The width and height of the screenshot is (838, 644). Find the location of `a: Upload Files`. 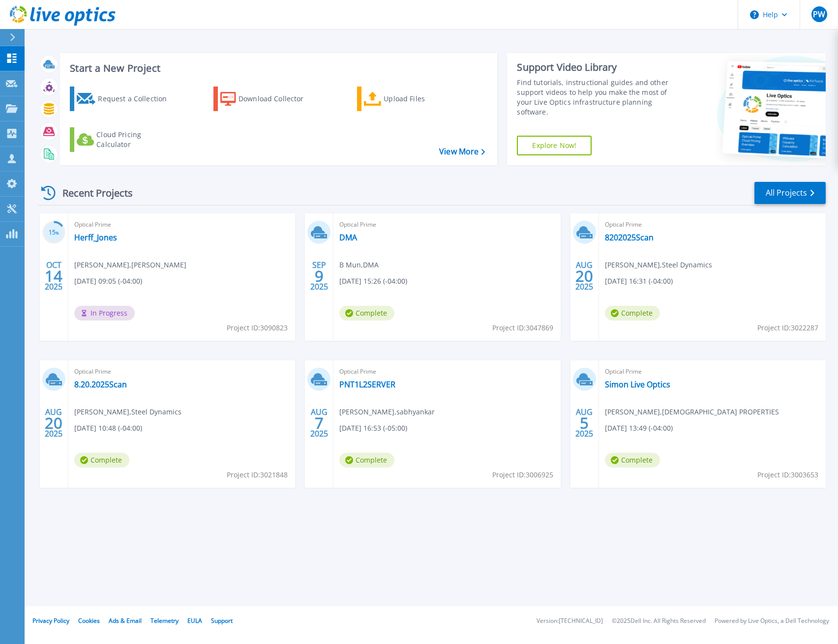

a: Upload Files is located at coordinates (412, 99).